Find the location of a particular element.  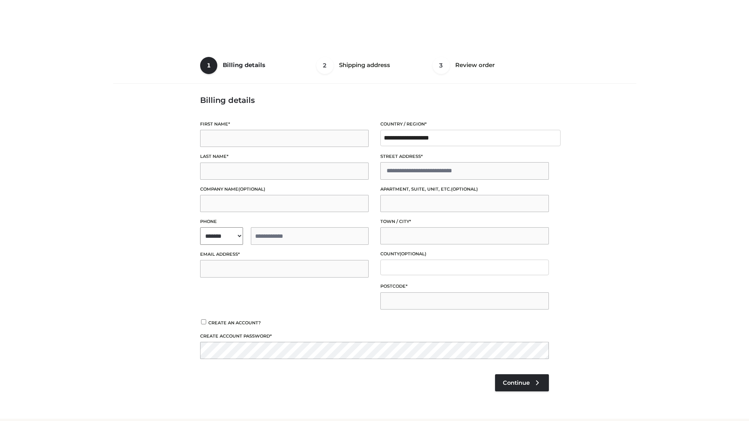

span: 2 is located at coordinates (325, 66).